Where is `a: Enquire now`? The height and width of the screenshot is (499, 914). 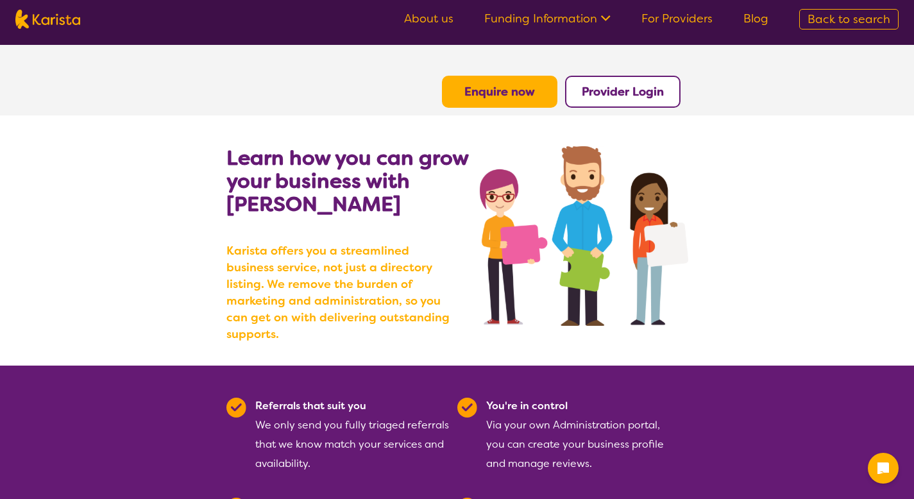
a: Enquire now is located at coordinates (500, 92).